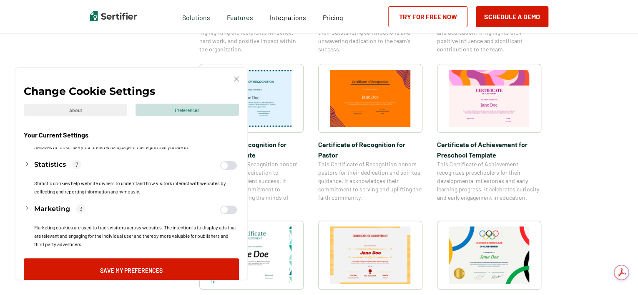 This screenshot has width=638, height=295. Describe the element at coordinates (371, 137) in the screenshot. I see `a: Certificate of Recognition for PastorCertificate of Recognition for PastorThis Certificate of Rec...` at that location.